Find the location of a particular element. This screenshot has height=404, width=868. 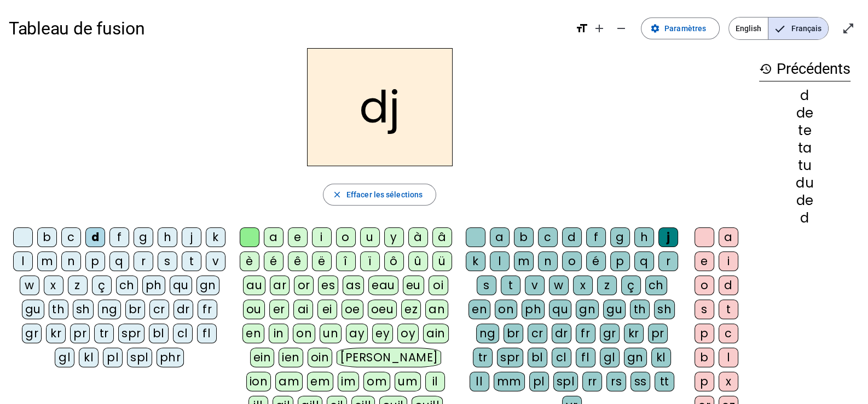

div: oin is located at coordinates (320, 358).